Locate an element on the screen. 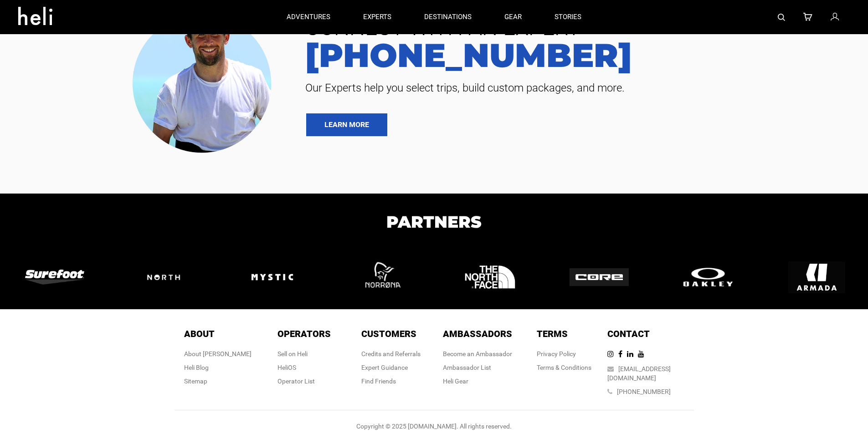 The width and height of the screenshot is (868, 434). a: Heli Gear is located at coordinates (456, 381).